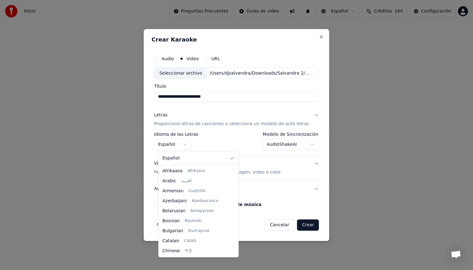 The width and height of the screenshot is (473, 270). Describe the element at coordinates (186, 181) in the screenshot. I see `span: العربية` at that location.